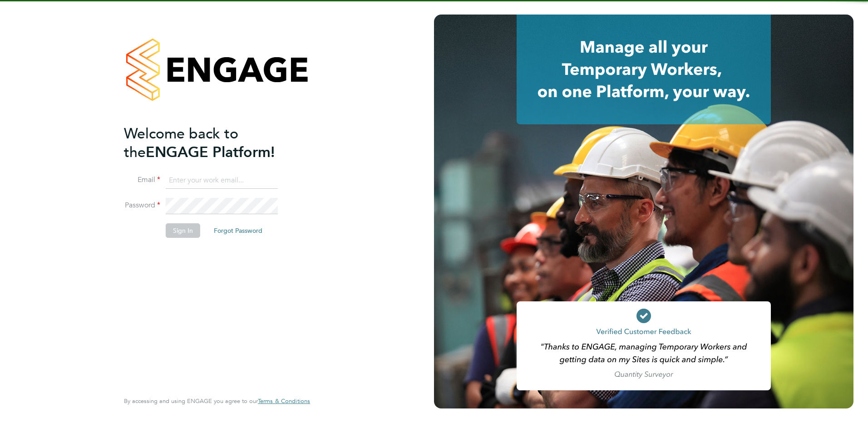  Describe the element at coordinates (181, 143) in the screenshot. I see `span: Welcome back to the` at that location.